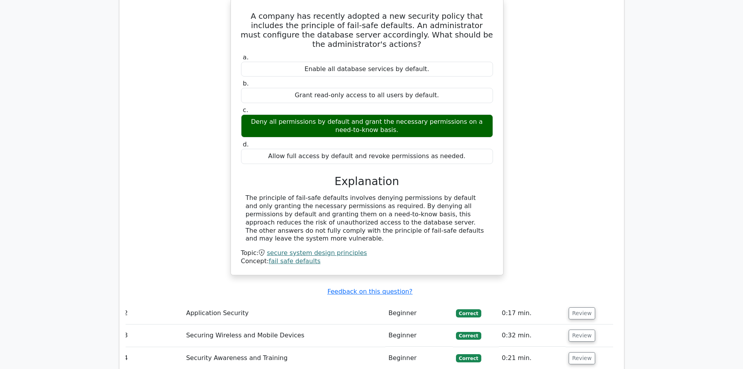 Image resolution: width=743 pixels, height=369 pixels. I want to click on td: 0:17 min., so click(532, 313).